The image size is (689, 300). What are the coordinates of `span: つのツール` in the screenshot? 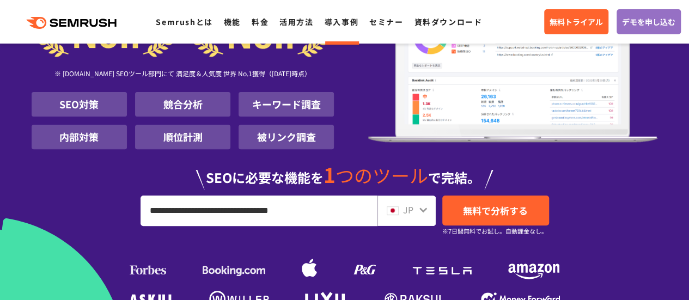 It's located at (382, 175).